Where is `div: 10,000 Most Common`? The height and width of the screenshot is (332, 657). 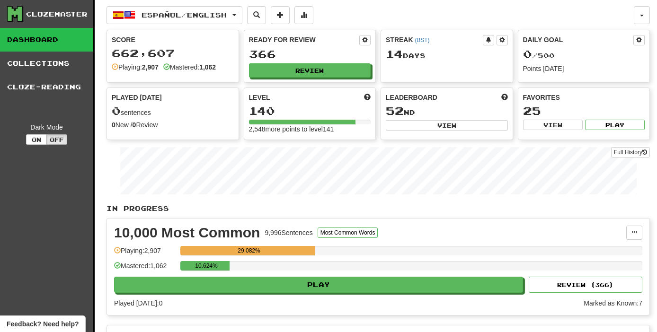
div: 10,000 Most Common is located at coordinates (187, 233).